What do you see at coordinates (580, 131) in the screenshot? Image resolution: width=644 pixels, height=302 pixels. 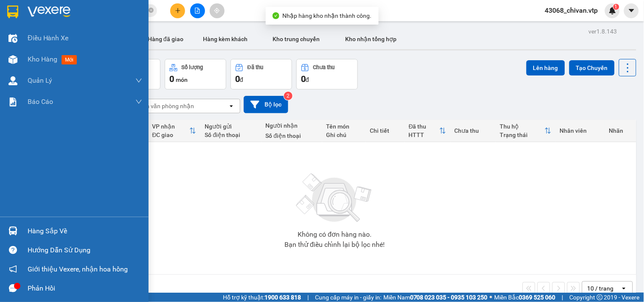 I see `div: Nhân viên` at bounding box center [580, 131].